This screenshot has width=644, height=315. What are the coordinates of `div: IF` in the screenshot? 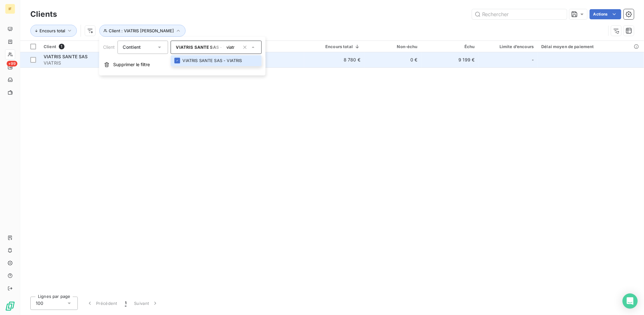 It's located at (10, 9).